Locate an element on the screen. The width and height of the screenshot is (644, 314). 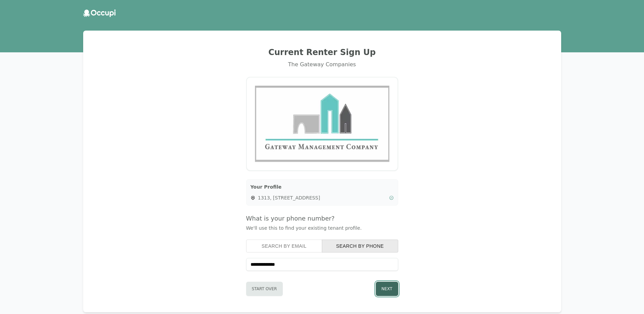
button: Next is located at coordinates (387, 289).